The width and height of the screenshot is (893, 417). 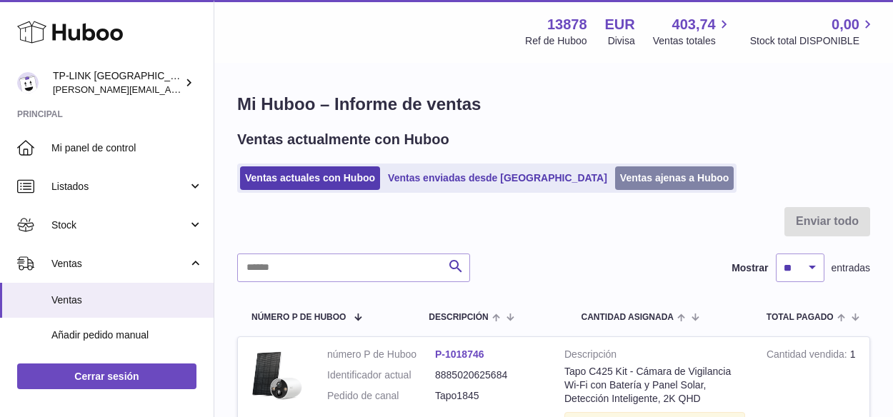 I want to click on label: Mostrar, so click(x=750, y=268).